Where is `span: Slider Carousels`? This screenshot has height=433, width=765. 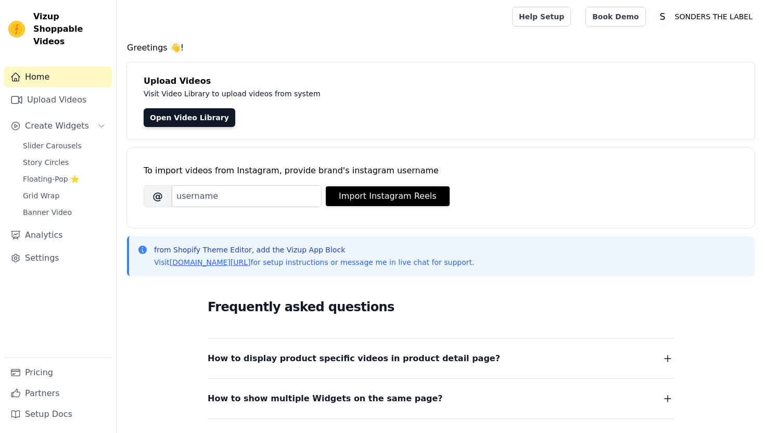 span: Slider Carousels is located at coordinates (52, 146).